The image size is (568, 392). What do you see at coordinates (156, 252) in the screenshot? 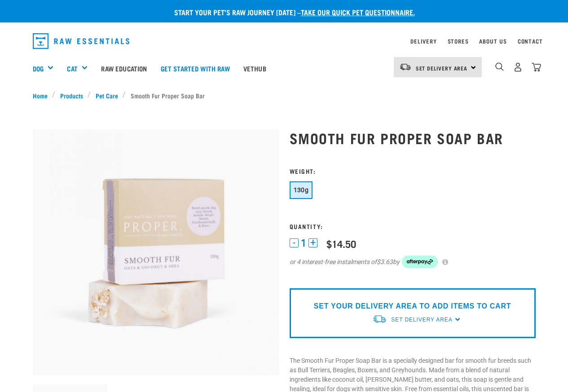
I see `img: Smooth fur soap` at bounding box center [156, 252].